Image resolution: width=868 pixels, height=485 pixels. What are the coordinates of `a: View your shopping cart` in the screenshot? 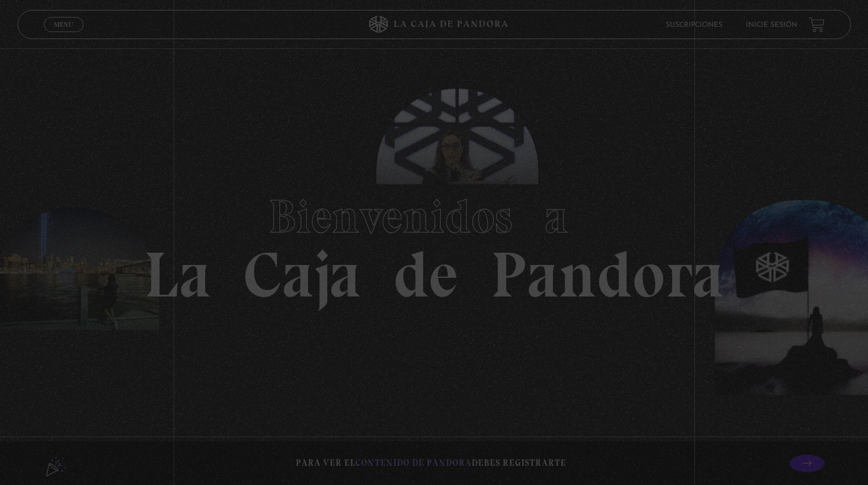 It's located at (816, 24).